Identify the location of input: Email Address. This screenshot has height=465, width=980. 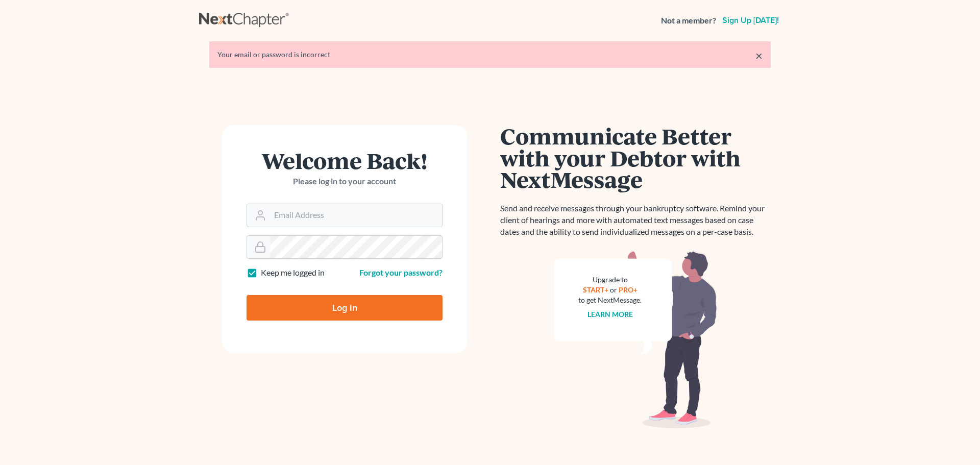
(356, 215).